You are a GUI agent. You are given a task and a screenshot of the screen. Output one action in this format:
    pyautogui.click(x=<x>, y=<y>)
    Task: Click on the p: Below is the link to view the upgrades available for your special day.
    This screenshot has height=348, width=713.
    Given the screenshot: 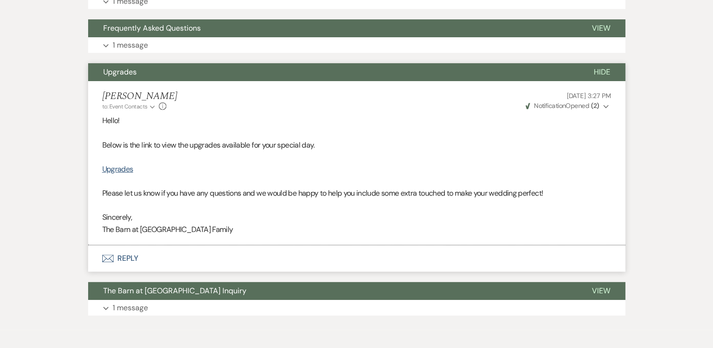 What is the action you would take?
    pyautogui.click(x=357, y=145)
    